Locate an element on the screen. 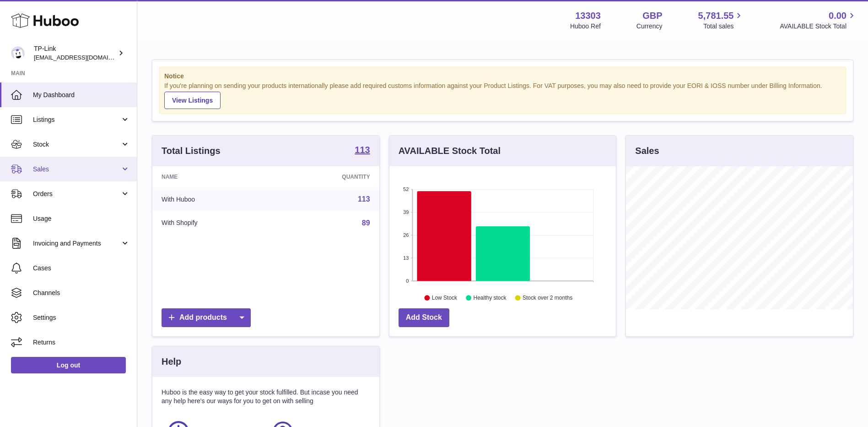 Image resolution: width=868 pixels, height=427 pixels. text: 39 is located at coordinates (406, 212).